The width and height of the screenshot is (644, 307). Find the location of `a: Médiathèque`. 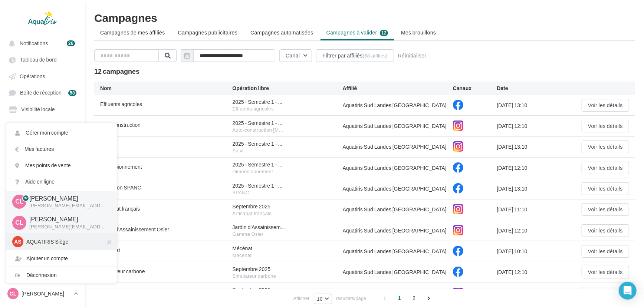

a: Médiathèque is located at coordinates (43, 126).